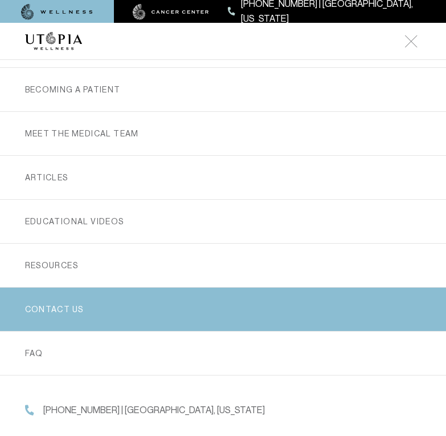 The image size is (446, 436). What do you see at coordinates (224, 353) in the screenshot?
I see `a: FAQ` at bounding box center [224, 353].